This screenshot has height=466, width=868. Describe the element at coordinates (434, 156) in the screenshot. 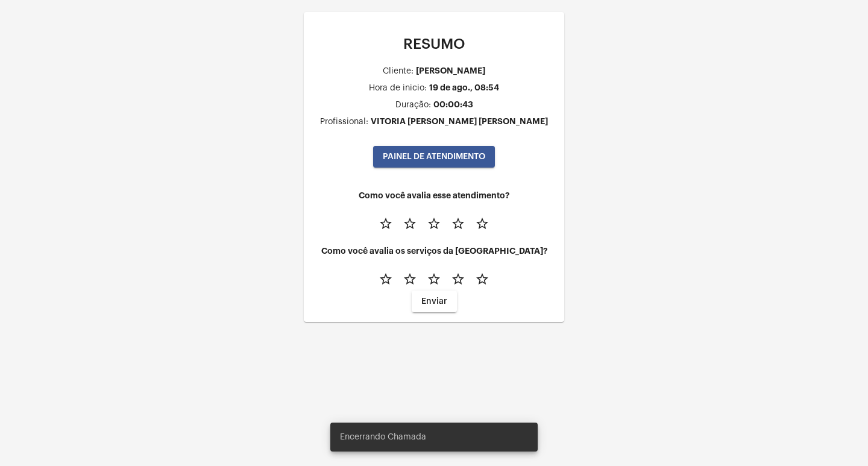

I see `button: PAINEL DE ATENDIMENTO` at that location.